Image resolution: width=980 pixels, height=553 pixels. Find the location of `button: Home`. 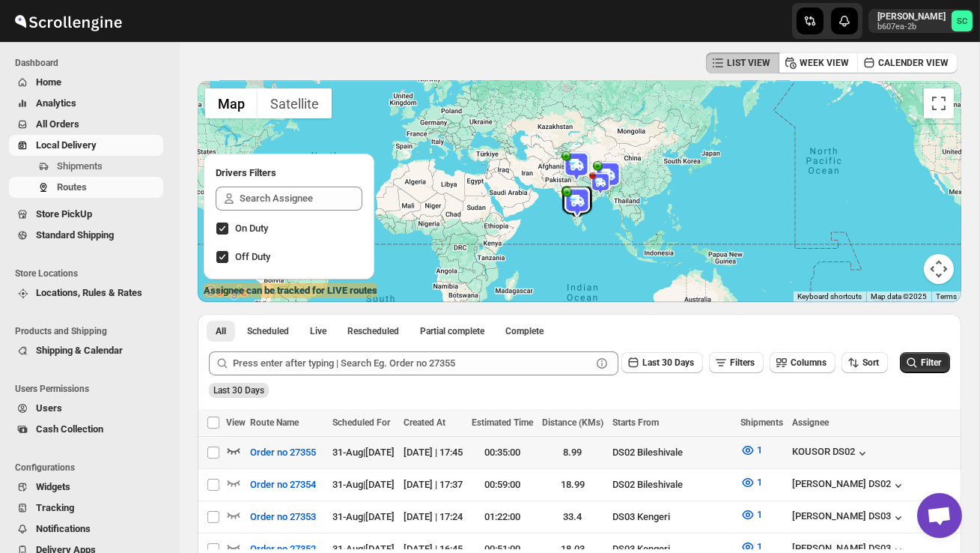

button: Home is located at coordinates (86, 83).